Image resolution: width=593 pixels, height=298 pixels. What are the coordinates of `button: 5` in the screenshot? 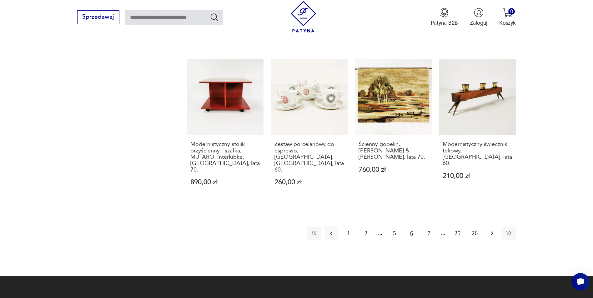 It's located at (394, 233).